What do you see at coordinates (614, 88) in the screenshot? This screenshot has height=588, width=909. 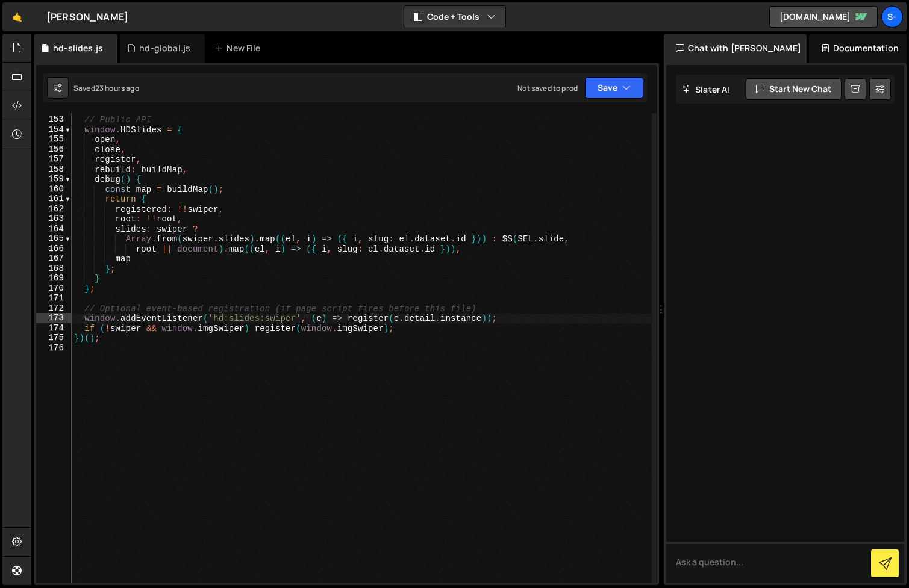 I see `button: Save` at bounding box center [614, 88].